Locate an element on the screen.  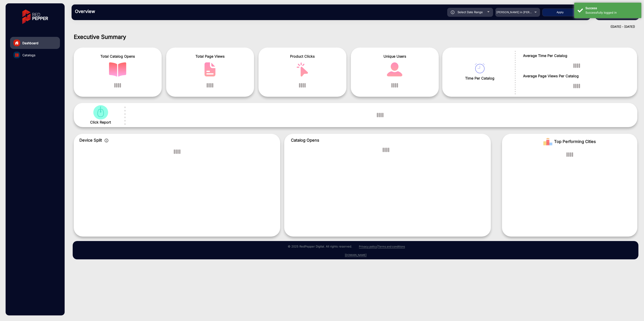
span: Total Page Views is located at coordinates (210, 56).